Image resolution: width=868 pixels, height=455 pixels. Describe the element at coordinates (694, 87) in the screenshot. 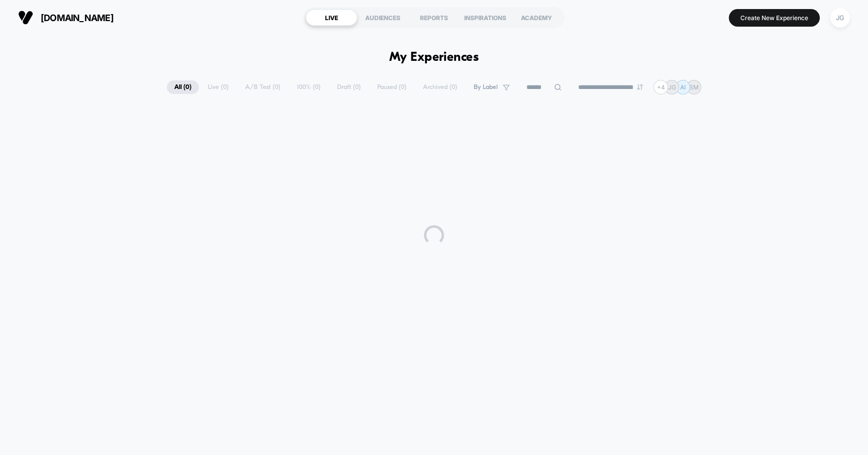

I see `p: SM` at that location.